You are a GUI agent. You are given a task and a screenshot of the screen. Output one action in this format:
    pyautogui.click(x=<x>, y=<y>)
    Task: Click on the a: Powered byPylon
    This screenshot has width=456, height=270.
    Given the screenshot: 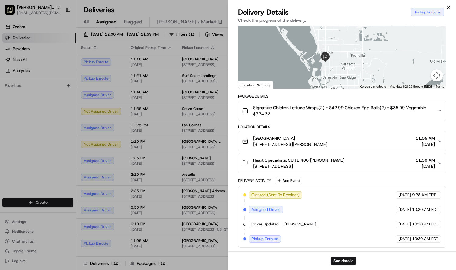 What is the action you would take?
    pyautogui.click(x=58, y=105)
    